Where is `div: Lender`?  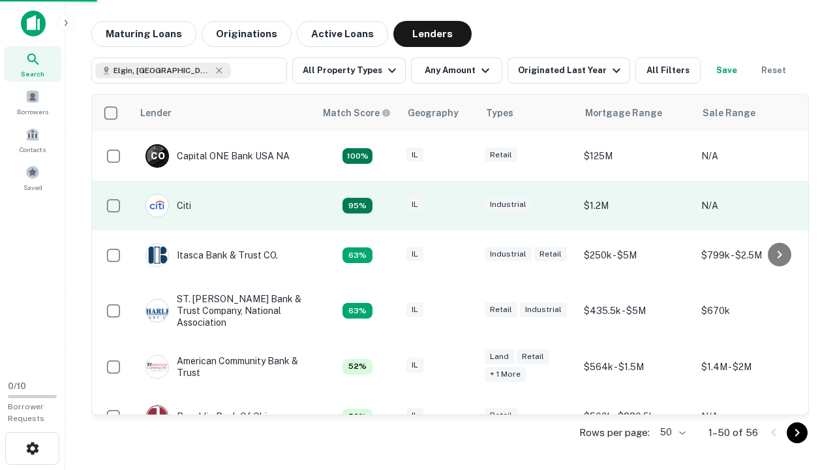 div: Lender is located at coordinates (156, 113).